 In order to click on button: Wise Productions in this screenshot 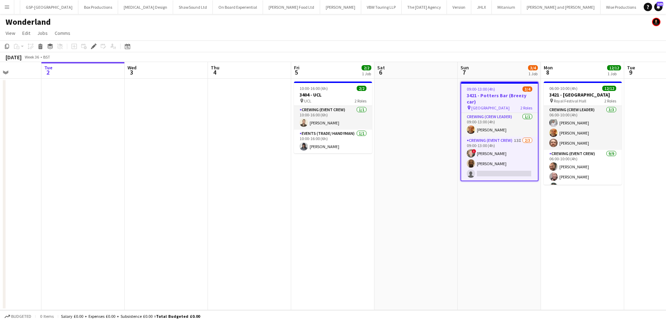, I will do `click(621, 7)`.